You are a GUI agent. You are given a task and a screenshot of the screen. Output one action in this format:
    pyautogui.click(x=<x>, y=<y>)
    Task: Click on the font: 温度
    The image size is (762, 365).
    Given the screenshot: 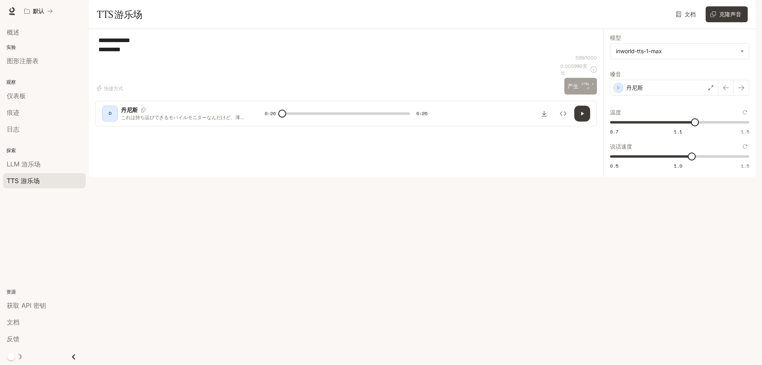 What is the action you would take?
    pyautogui.click(x=616, y=112)
    